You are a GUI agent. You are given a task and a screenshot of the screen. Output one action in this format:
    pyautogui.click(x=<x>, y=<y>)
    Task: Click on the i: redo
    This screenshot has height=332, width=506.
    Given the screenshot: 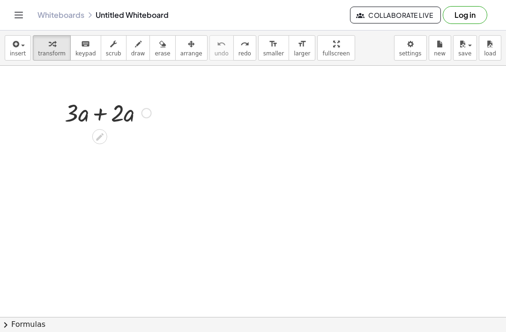 What is the action you would take?
    pyautogui.click(x=245, y=44)
    